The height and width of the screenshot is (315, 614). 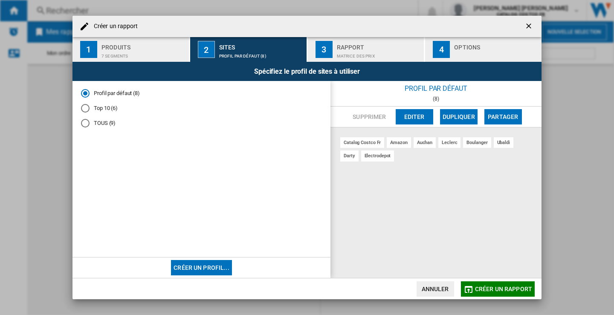 What do you see at coordinates (425, 142) in the screenshot?
I see `div: auchan` at bounding box center [425, 142].